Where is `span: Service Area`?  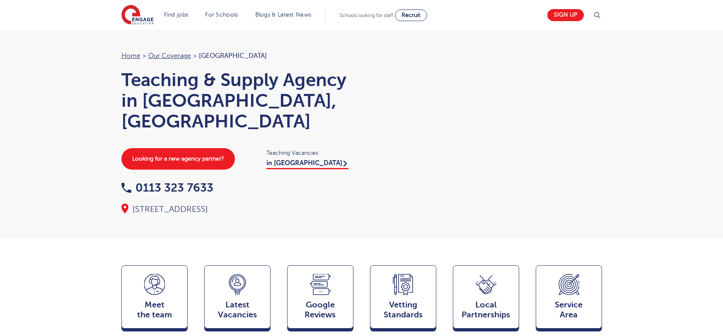
span: Service Area is located at coordinates (569, 310).